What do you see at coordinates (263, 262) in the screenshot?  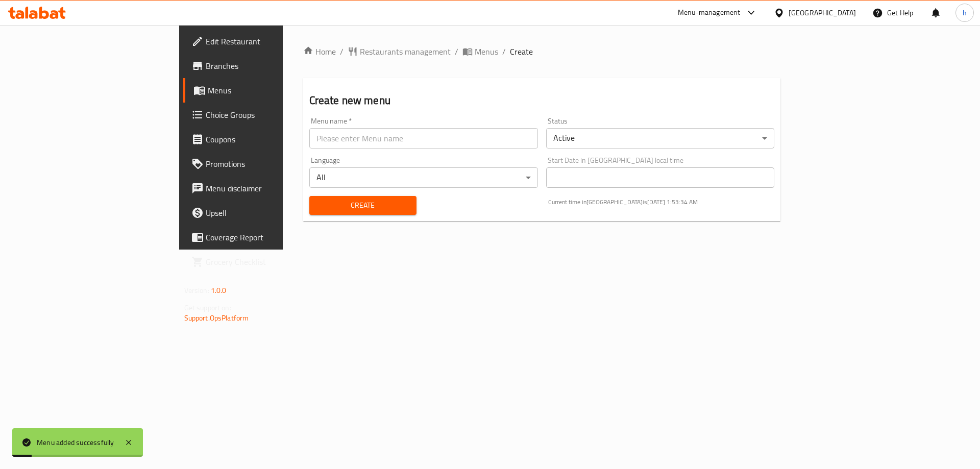 I see `a: Grocery Checklist` at bounding box center [263, 262].